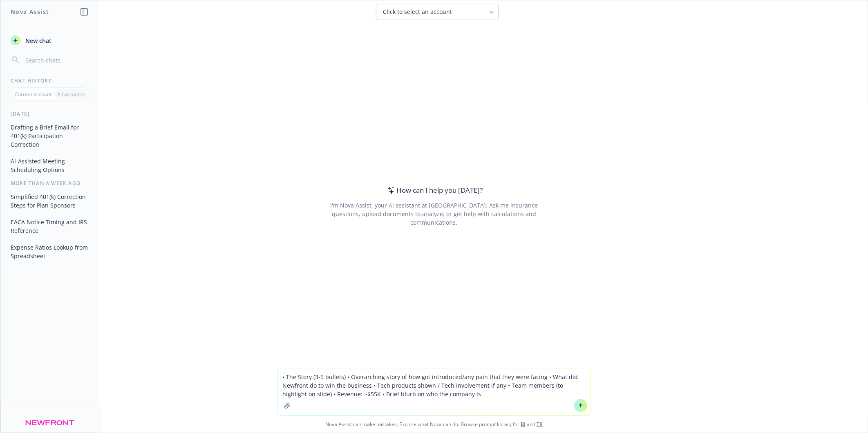 This screenshot has width=868, height=433. What do you see at coordinates (434, 392) in the screenshot?
I see `textarea: • The Story (3-5 bullets) • Overarching story of how got introduced/any pain that they were facin...` at bounding box center [434, 392].